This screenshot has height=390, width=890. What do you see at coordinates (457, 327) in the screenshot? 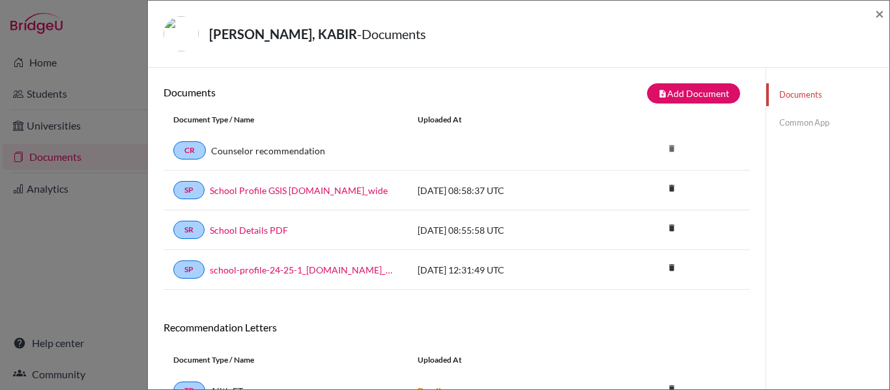
I see `h6: Recommendation Letters` at bounding box center [457, 327].